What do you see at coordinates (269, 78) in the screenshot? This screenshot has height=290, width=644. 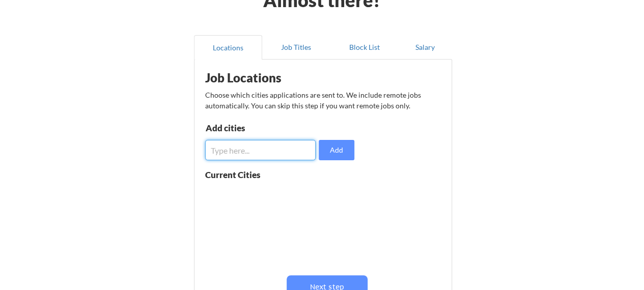 I see `div: Job Locations` at bounding box center [269, 78].